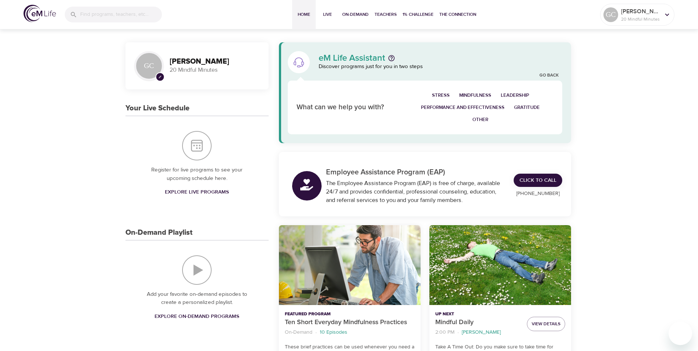  I want to click on span: Home, so click(304, 14).